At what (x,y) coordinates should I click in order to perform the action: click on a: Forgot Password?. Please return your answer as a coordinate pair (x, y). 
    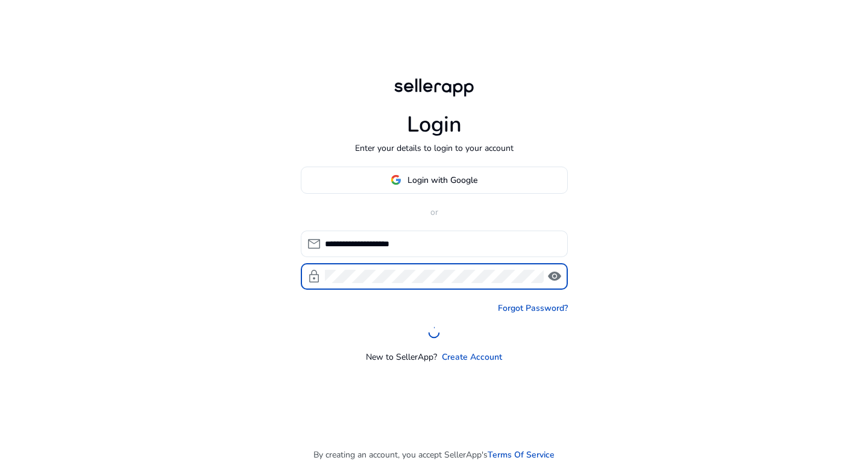
    Looking at the image, I should click on (533, 308).